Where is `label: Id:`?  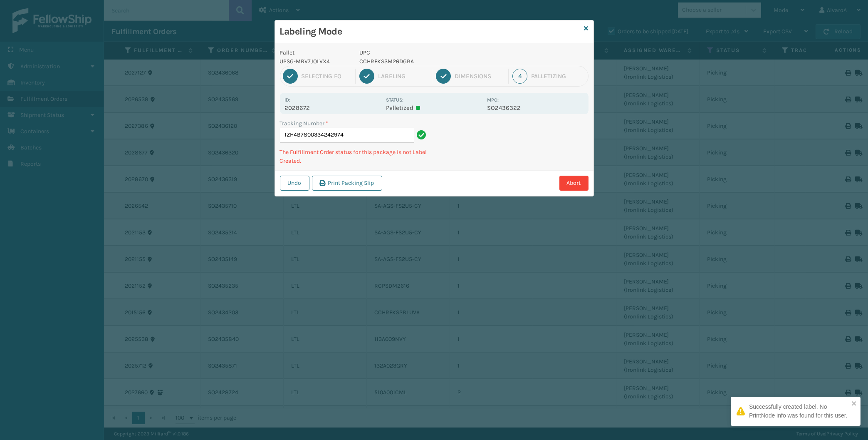
label: Id: is located at coordinates (288, 100).